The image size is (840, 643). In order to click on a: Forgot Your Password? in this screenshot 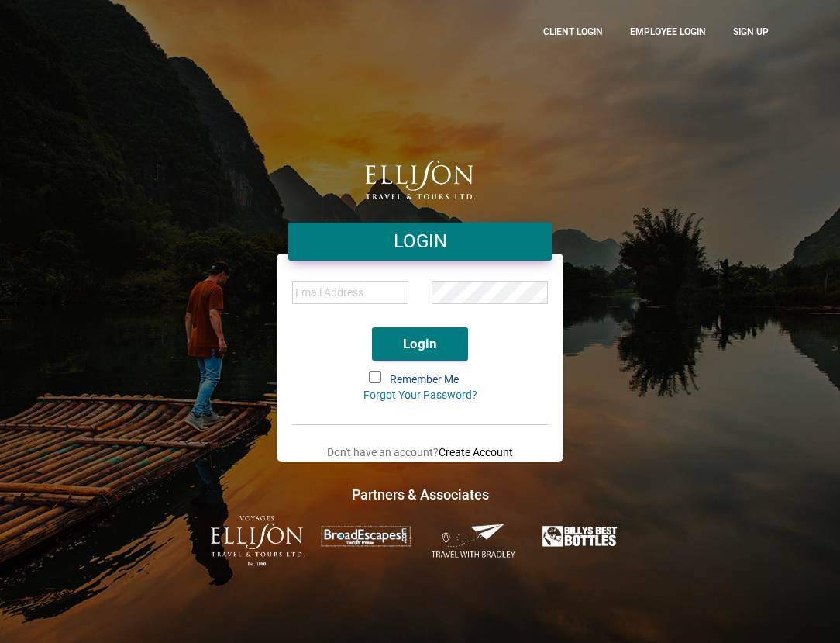, I will do `click(420, 395)`.